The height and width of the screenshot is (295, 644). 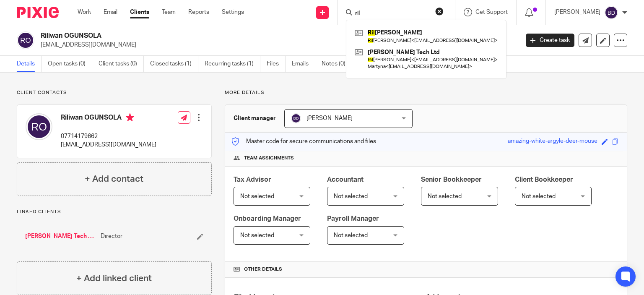 What do you see at coordinates (267, 219) in the screenshot?
I see `span: Onboarding Manager` at bounding box center [267, 219].